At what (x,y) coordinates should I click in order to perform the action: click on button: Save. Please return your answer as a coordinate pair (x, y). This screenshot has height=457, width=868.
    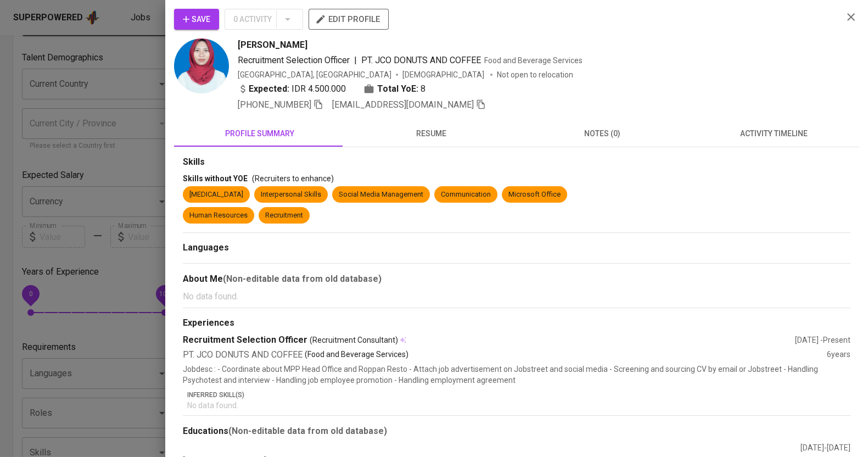
    Looking at the image, I should click on (197, 19).